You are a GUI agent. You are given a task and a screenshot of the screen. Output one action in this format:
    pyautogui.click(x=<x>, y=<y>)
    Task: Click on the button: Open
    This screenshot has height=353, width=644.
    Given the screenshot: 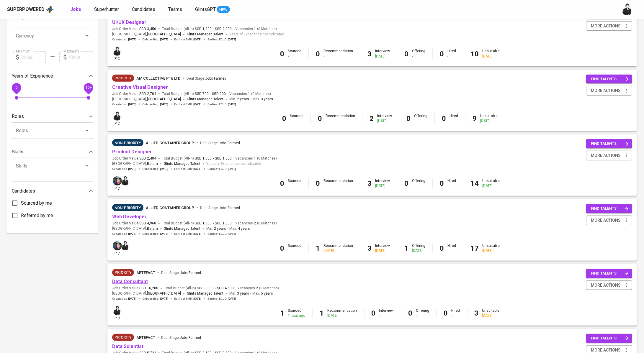 What is the action you would take?
    pyautogui.click(x=87, y=166)
    